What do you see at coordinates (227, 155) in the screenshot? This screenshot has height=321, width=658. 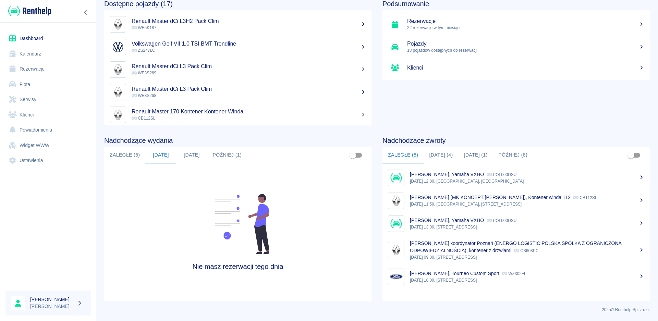 I see `button: Później (1)` at bounding box center [227, 155].